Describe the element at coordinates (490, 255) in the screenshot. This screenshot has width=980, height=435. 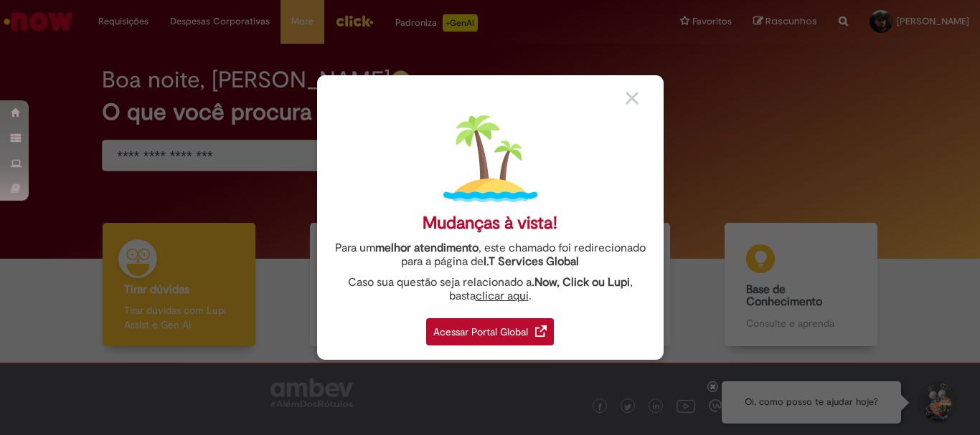
I see `div: Para um , este chamado foi redirecionado para a página de` at that location.